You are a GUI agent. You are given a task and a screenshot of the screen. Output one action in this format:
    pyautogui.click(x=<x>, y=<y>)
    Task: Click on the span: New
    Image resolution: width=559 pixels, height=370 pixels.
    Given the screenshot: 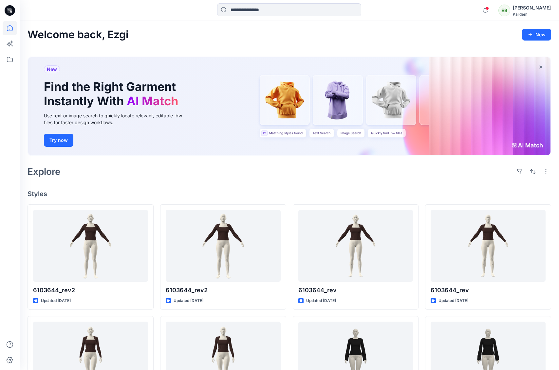 What is the action you would take?
    pyautogui.click(x=52, y=69)
    